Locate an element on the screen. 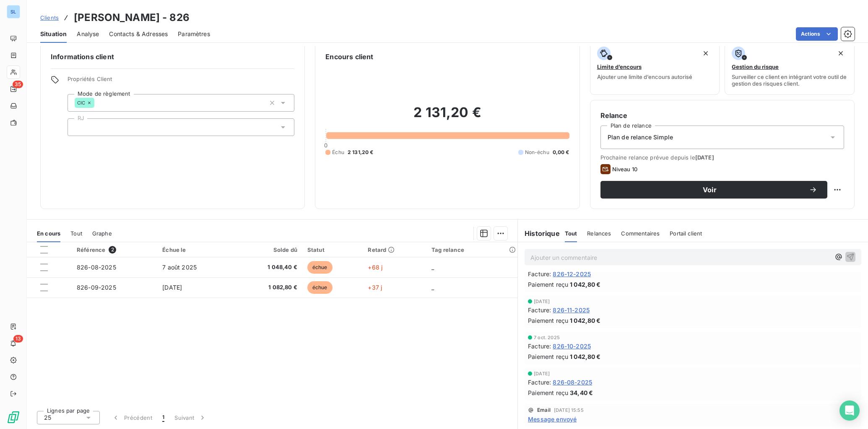  span: 34,40 € is located at coordinates (581, 393).